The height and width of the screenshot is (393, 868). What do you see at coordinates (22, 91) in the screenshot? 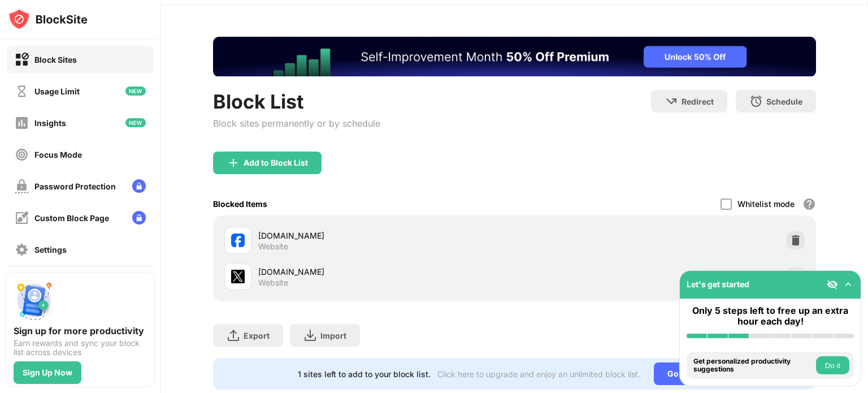
I see `img: time-usage-off.svg` at bounding box center [22, 91].